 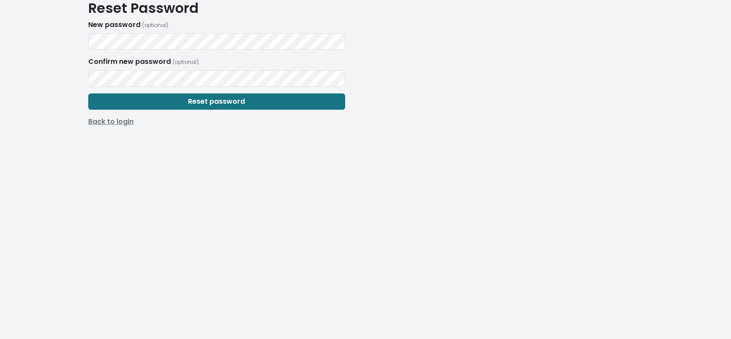 What do you see at coordinates (217, 122) in the screenshot?
I see `a: Back to login` at bounding box center [217, 122].